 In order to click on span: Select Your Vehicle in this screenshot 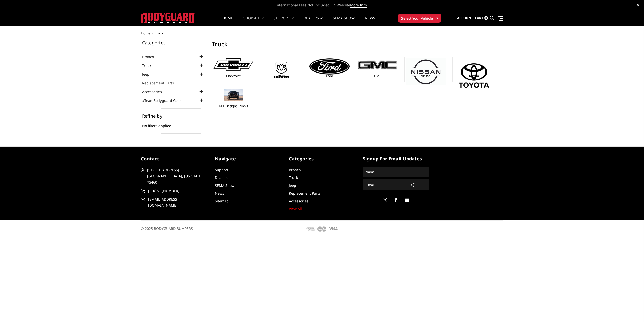, I will do `click(417, 18)`.